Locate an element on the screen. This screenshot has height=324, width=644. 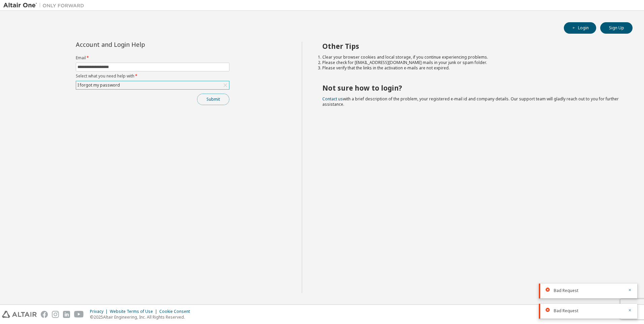
h2: Other Tips is located at coordinates (471, 46).